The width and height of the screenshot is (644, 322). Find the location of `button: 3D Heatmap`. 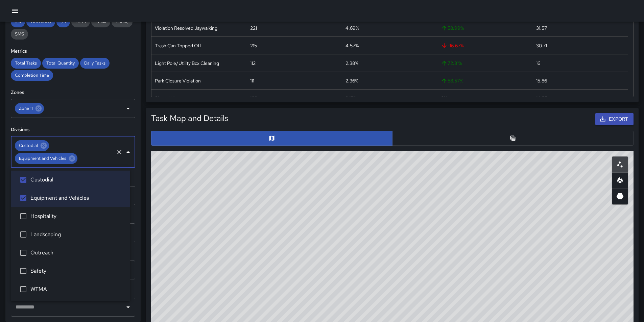

button: 3D Heatmap is located at coordinates (620, 197).